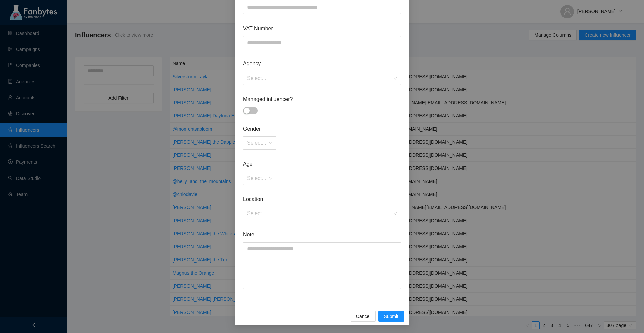 The width and height of the screenshot is (644, 333). I want to click on span: Managed influencer?, so click(322, 99).